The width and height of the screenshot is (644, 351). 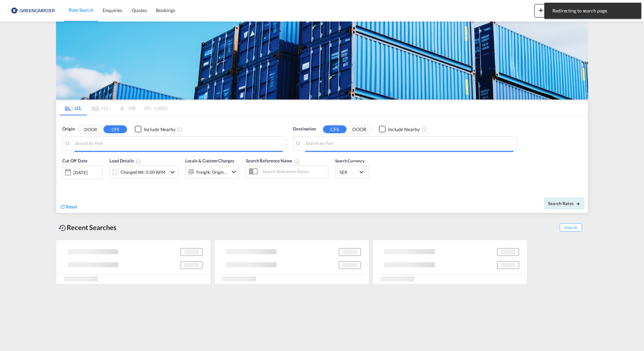 What do you see at coordinates (322, 61) in the screenshot?
I see `img: GreenCarrierFCL_LCL.png` at bounding box center [322, 61].